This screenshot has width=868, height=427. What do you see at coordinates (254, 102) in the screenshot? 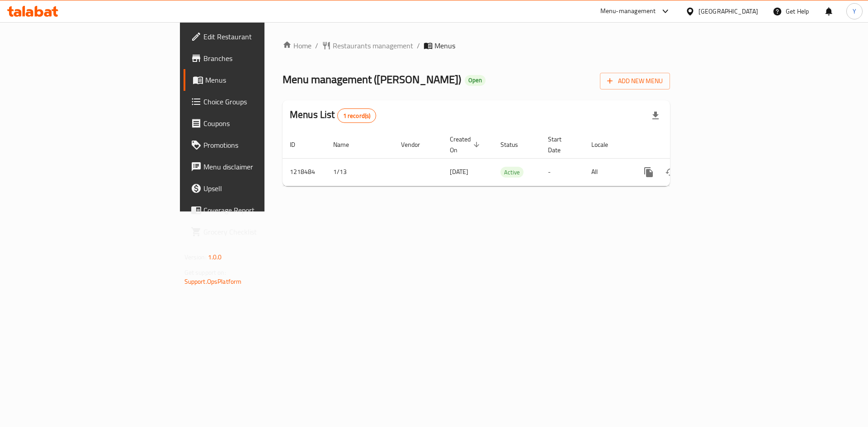
I see `a: Choice Groups` at bounding box center [254, 102].